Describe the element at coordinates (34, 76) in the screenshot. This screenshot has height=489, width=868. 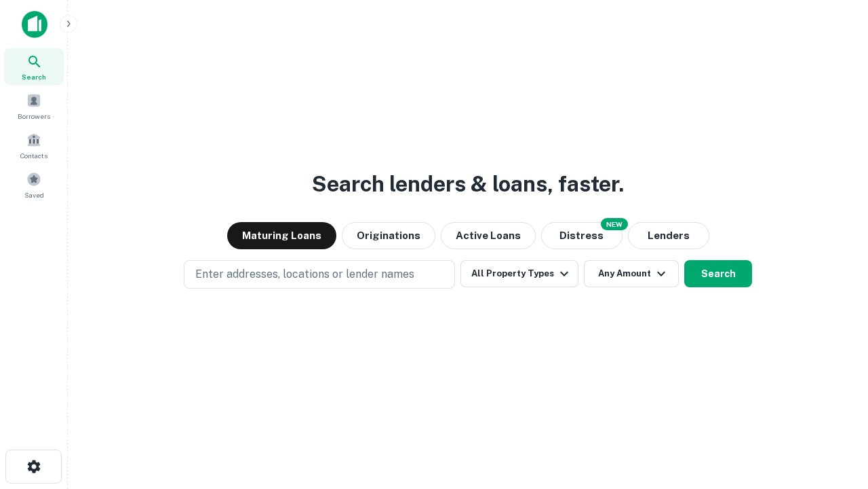
I see `span: Search` at that location.